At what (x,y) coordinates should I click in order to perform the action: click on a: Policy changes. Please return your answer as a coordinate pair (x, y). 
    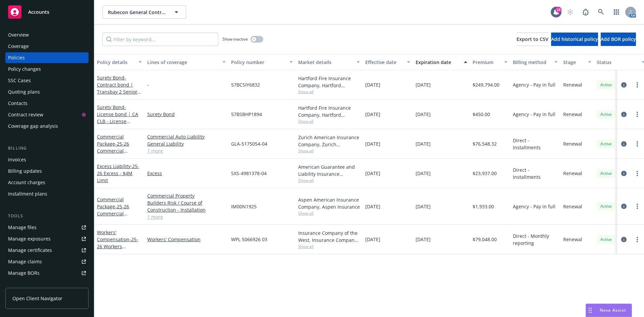
    Looking at the image, I should click on (47, 69).